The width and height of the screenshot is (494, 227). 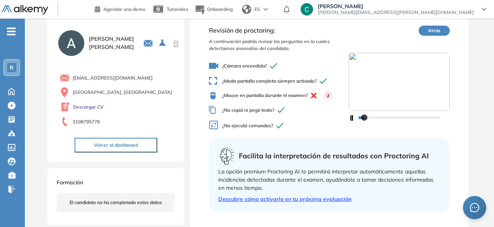 What do you see at coordinates (328, 96) in the screenshot?
I see `div: 2` at bounding box center [328, 96].